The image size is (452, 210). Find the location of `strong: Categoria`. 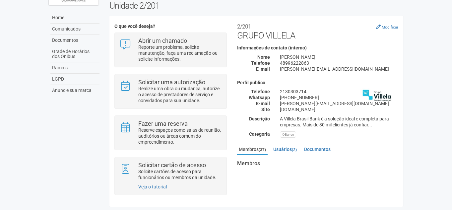

strong: Categoria is located at coordinates (259, 134).